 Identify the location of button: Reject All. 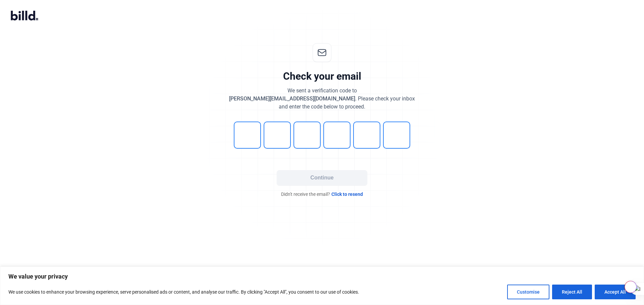
(572, 292).